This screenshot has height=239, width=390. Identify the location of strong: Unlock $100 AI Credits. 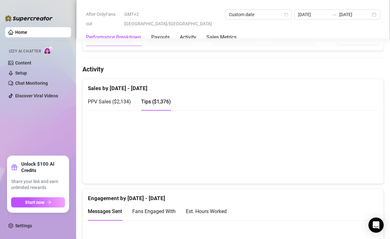
(43, 168).